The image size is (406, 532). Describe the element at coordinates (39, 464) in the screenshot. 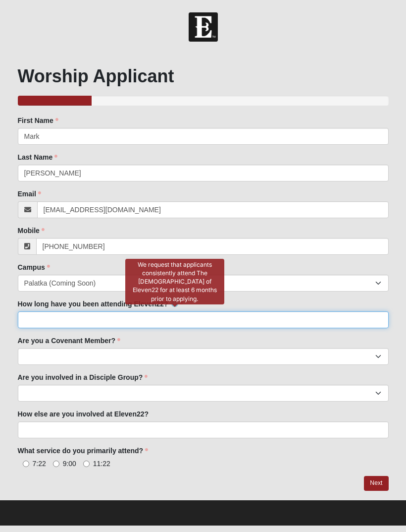

I see `span: 7:22` at that location.